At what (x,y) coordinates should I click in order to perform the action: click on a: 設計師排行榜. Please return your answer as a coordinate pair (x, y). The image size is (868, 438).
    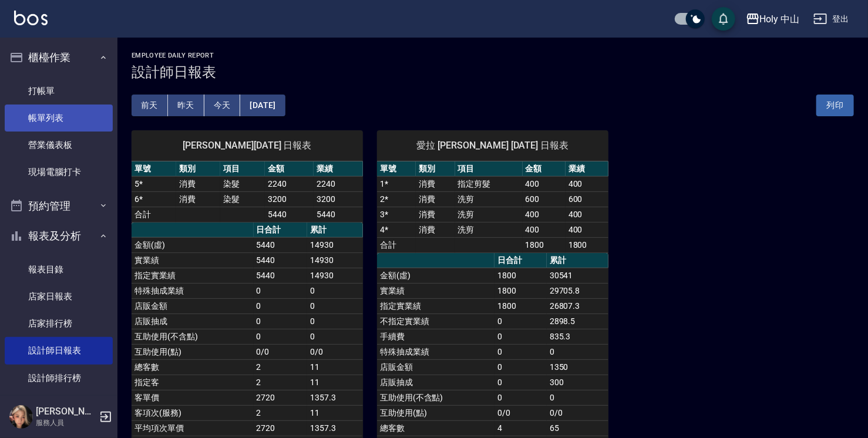
    Looking at the image, I should click on (59, 378).